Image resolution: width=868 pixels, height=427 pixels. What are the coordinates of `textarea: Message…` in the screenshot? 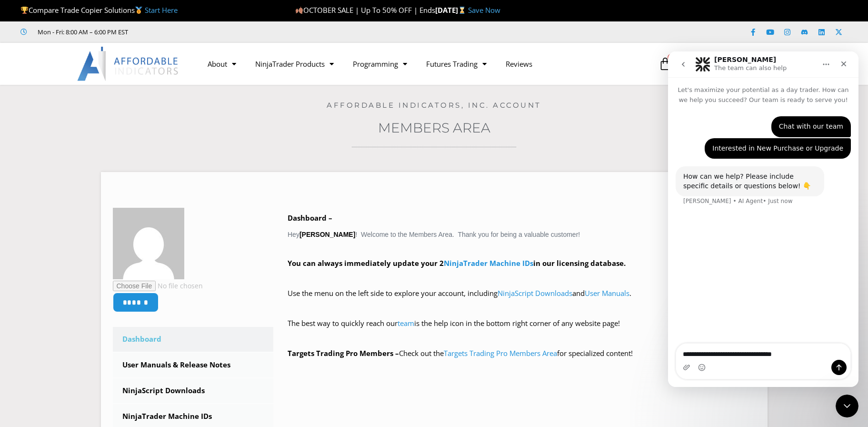 It's located at (95, 300).